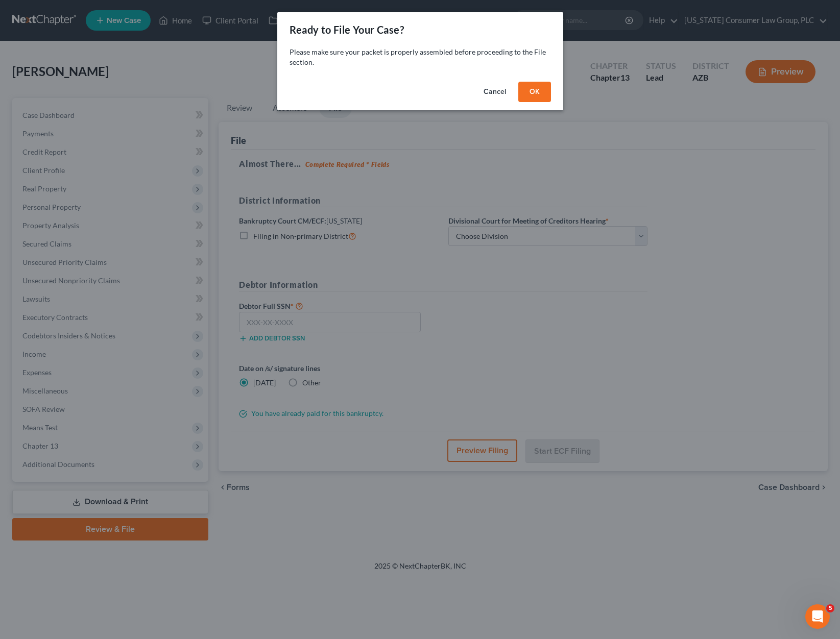  What do you see at coordinates (420, 57) in the screenshot?
I see `p: Please make sure your packet is properly assembled before proceeding to the File section.` at bounding box center [420, 57].